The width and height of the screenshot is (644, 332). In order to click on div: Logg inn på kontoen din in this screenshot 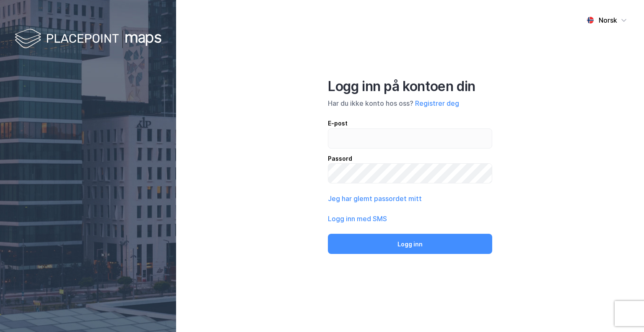, I will do `click(410, 86)`.